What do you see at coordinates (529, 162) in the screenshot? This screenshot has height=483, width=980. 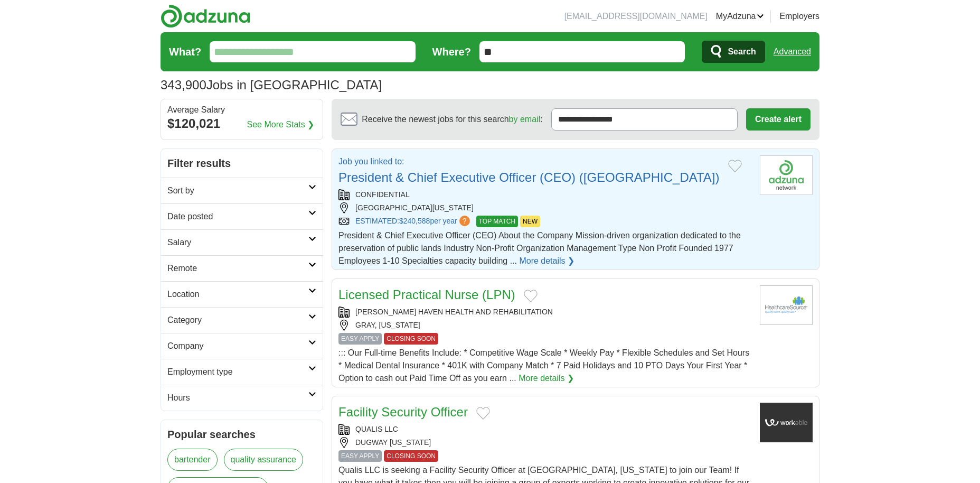 I see `p: Job you linked to:` at bounding box center [529, 162].